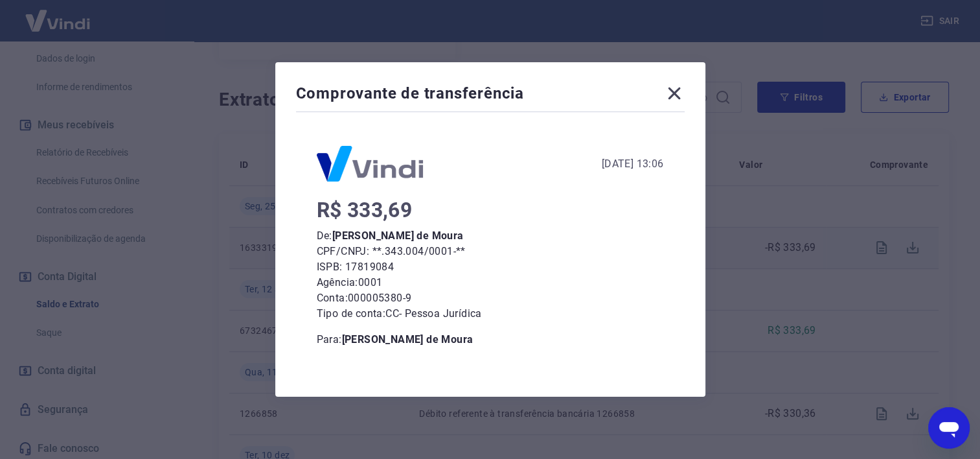 The height and width of the screenshot is (459, 980). What do you see at coordinates (490, 340) in the screenshot?
I see `p: Para:` at bounding box center [490, 340].